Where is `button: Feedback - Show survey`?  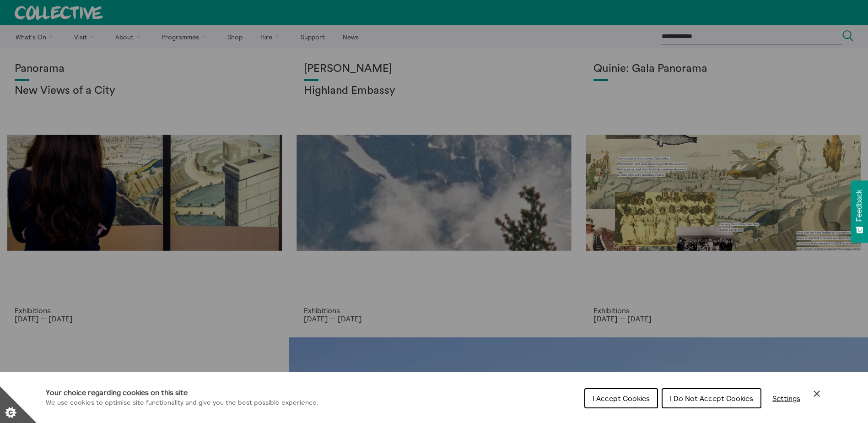
button: Feedback - Show survey is located at coordinates (859, 212).